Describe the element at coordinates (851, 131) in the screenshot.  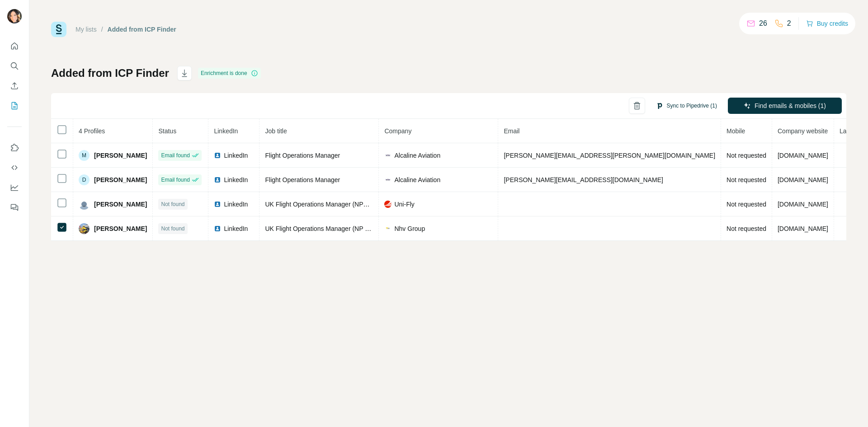
I see `span: Landline` at that location.